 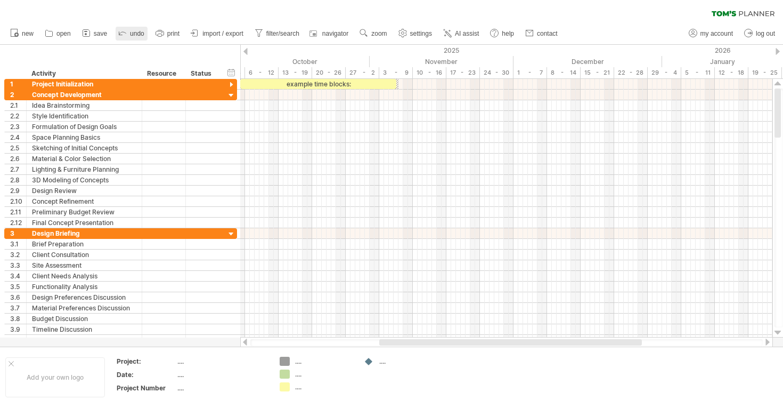 I want to click on div: Design Preferences Discussion, so click(x=84, y=297).